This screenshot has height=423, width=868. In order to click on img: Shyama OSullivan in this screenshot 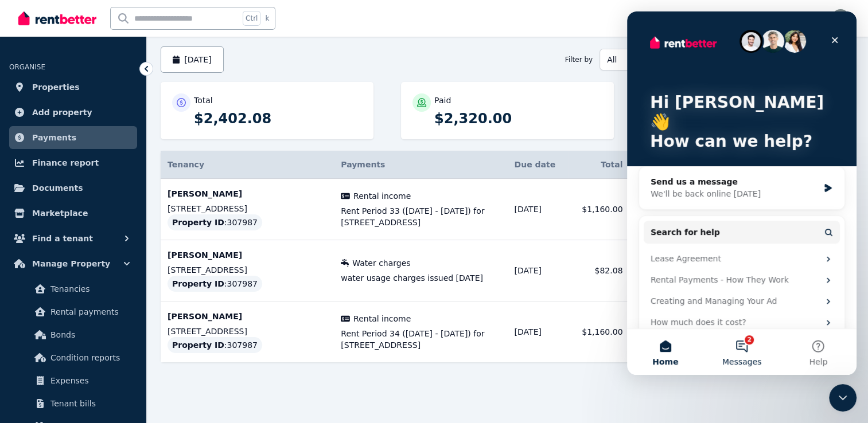, I will do `click(840, 19)`.